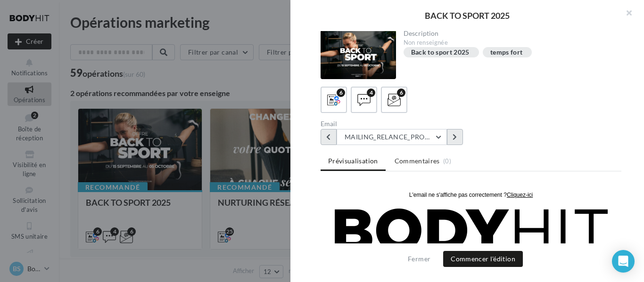 This screenshot has width=644, height=282. I want to click on div: BACK TO SPORT 2025, so click(467, 16).